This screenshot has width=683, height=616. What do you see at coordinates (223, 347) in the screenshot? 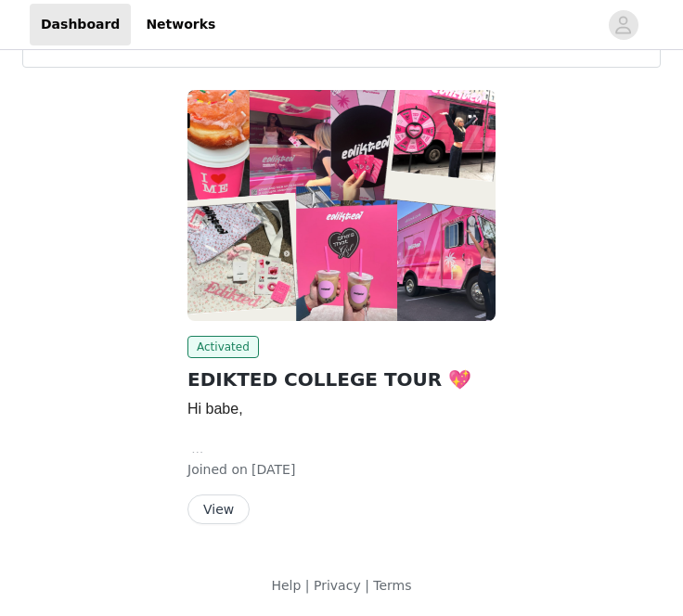
I see `span: Activated` at bounding box center [223, 347].